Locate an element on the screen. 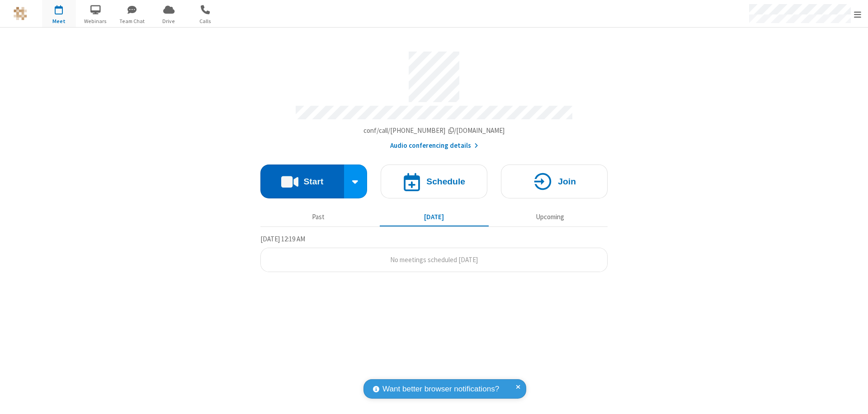  h4: Schedule is located at coordinates (446, 181).